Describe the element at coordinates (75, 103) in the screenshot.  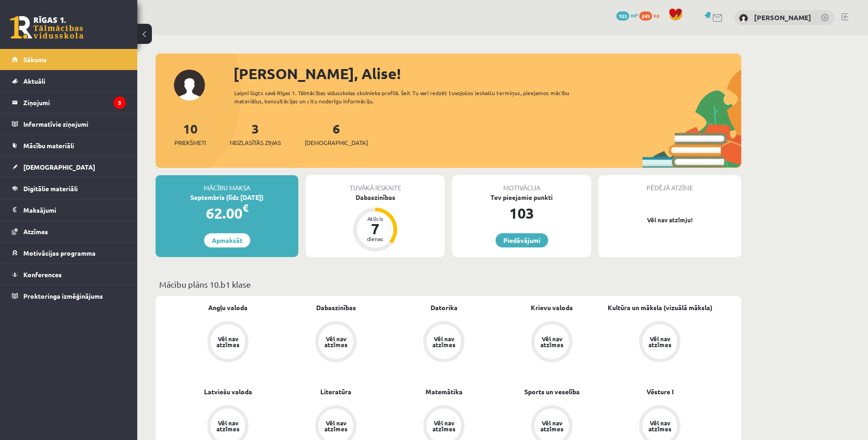
I see `legend: Ziņojumi` at that location.